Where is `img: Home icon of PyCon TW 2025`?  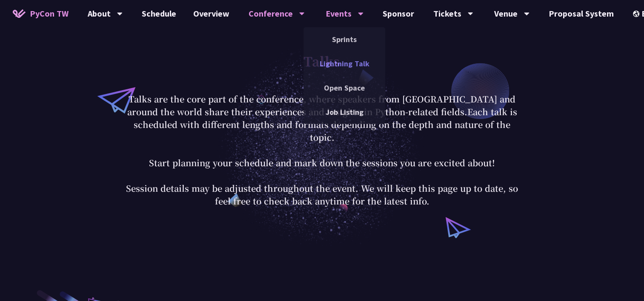 img: Home icon of PyCon TW 2025 is located at coordinates (19, 14).